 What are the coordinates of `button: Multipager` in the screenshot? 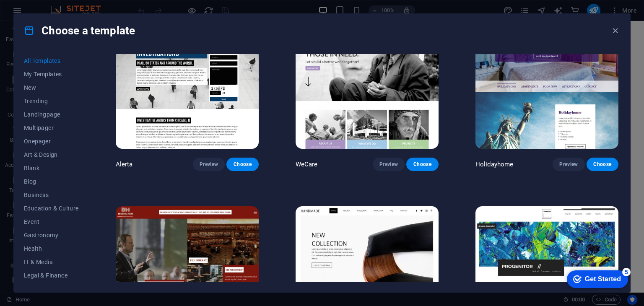 It's located at (51, 128).